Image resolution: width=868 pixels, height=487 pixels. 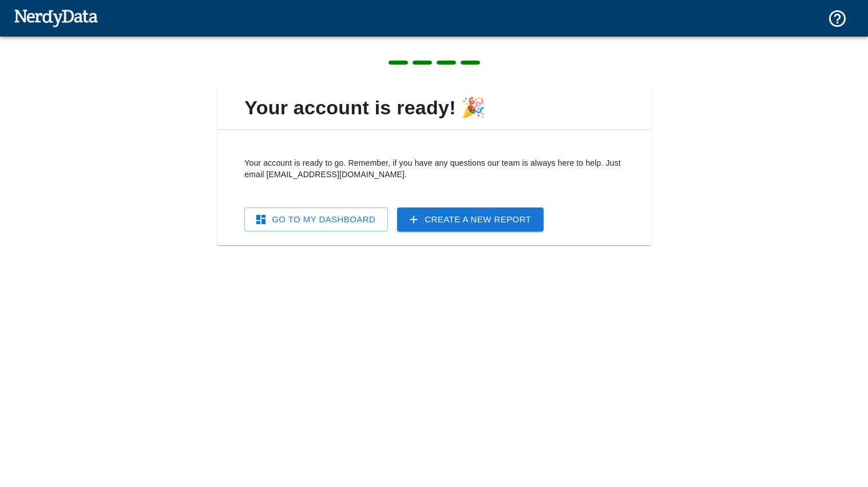 I want to click on a: Create a New Report, so click(x=470, y=219).